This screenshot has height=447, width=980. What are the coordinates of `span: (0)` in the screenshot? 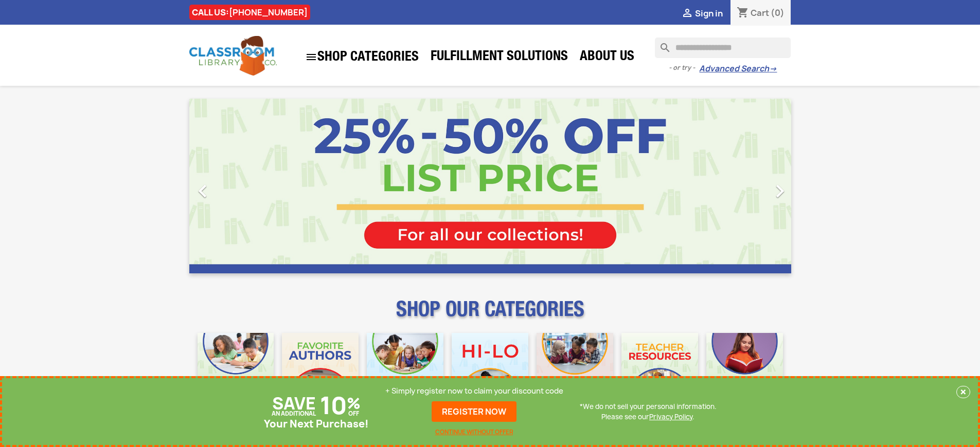 It's located at (777, 13).